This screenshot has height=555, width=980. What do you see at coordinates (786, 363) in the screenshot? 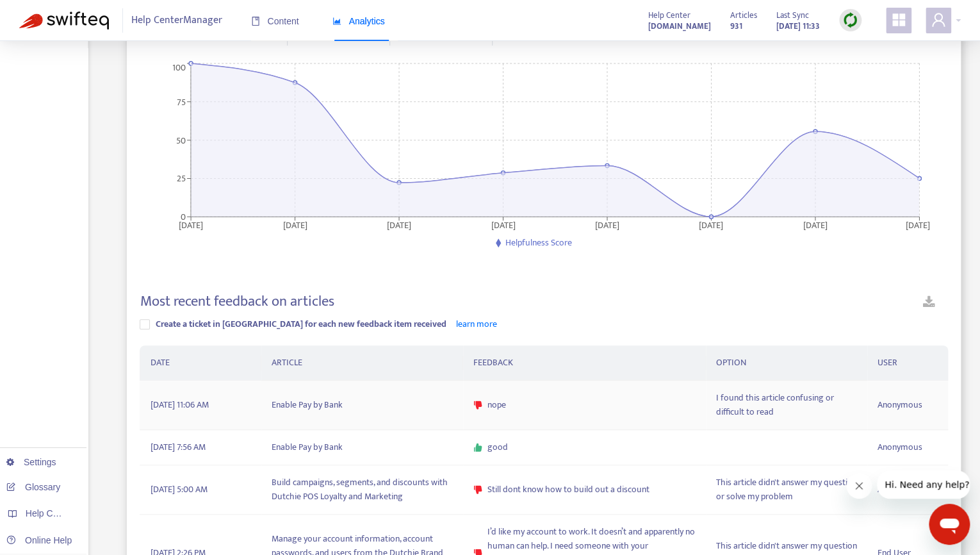
I see `th: OPTION` at bounding box center [786, 363].